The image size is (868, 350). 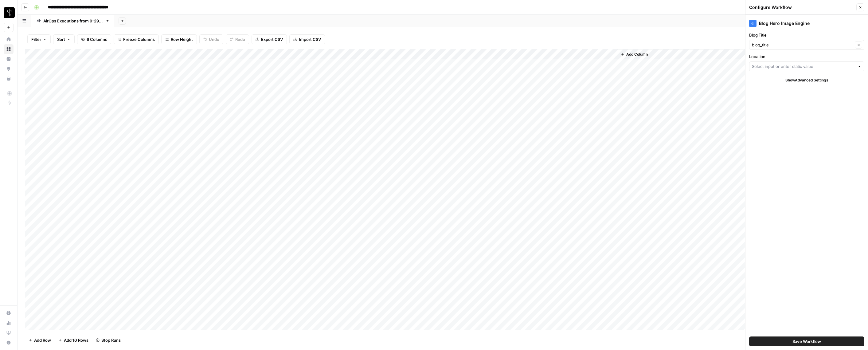 What do you see at coordinates (272, 40) in the screenshot?
I see `span: Export CSV` at bounding box center [272, 40].